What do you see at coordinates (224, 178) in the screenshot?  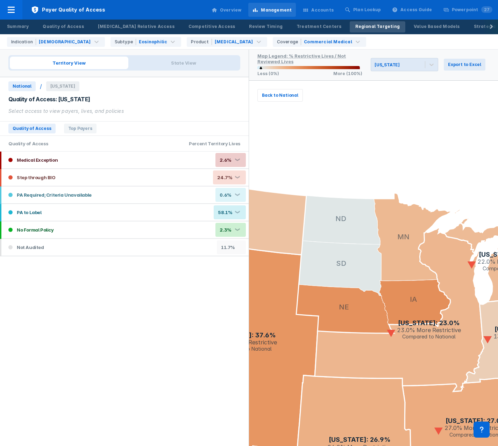 I see `div: 24.7%` at bounding box center [224, 178].